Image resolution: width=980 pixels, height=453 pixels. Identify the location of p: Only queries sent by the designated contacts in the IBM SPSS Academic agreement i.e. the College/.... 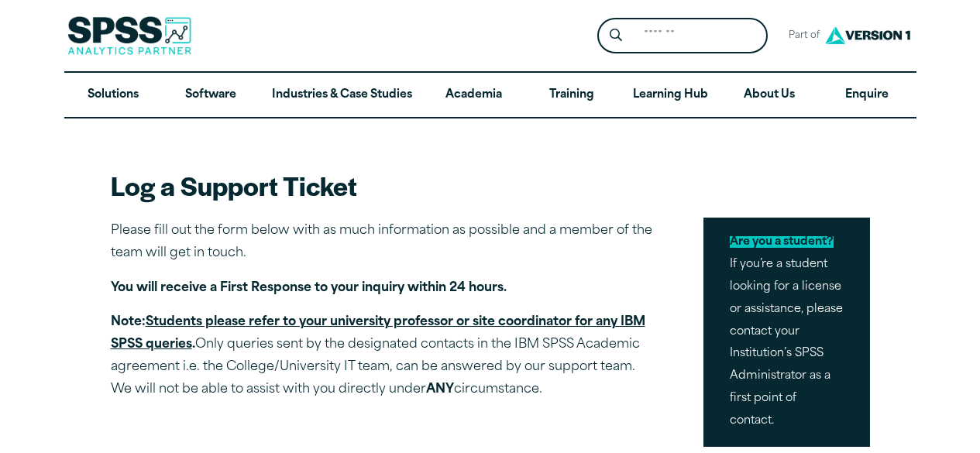
(382, 356).